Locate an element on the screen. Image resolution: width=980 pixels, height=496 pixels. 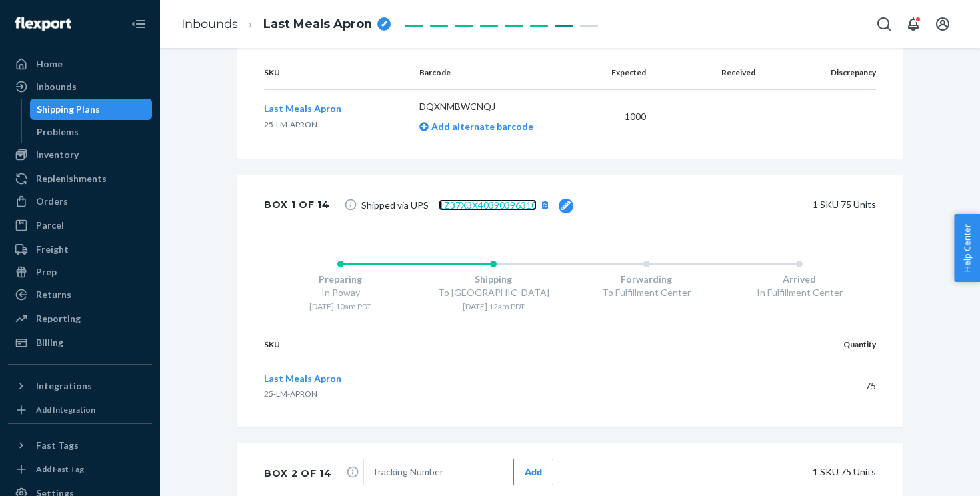
th: Quantity is located at coordinates (775, 345).